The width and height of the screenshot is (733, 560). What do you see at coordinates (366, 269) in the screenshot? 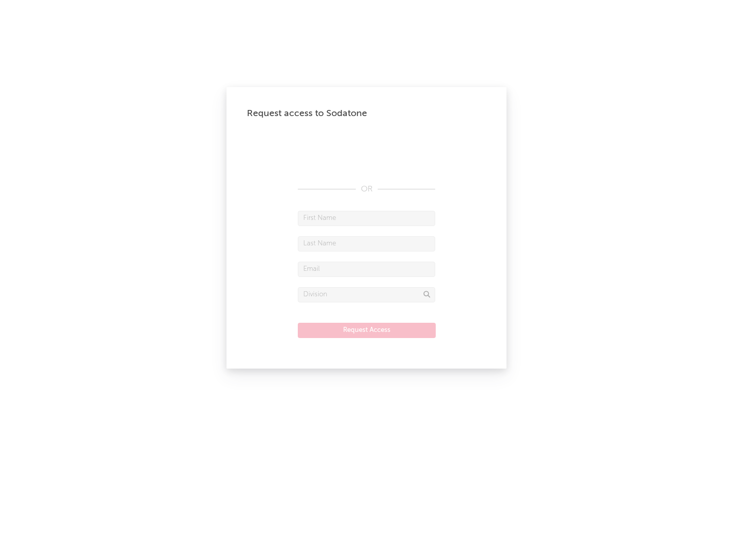
I see `input: Email` at bounding box center [366, 269].